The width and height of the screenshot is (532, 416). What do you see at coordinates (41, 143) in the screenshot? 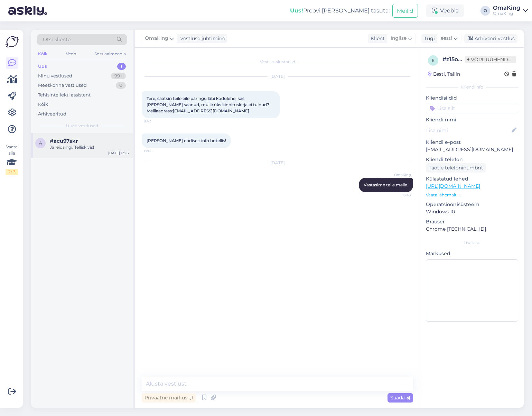
I see `font: a` at bounding box center [41, 143].